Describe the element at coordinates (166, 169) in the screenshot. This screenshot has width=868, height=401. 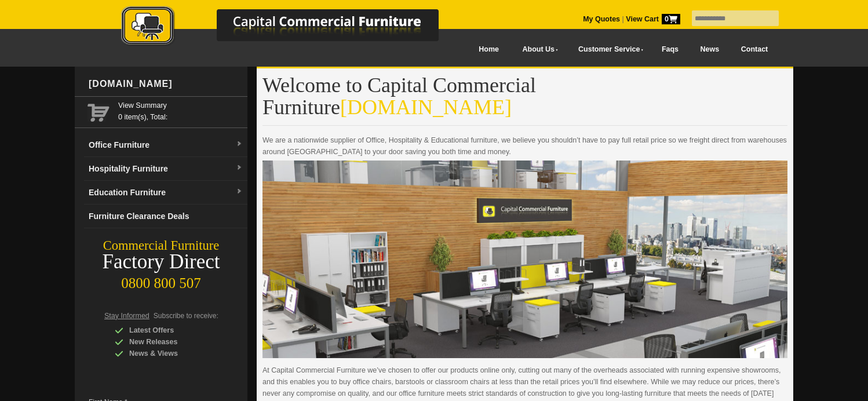
I see `a: Hospitality Furnituredropdown` at that location.